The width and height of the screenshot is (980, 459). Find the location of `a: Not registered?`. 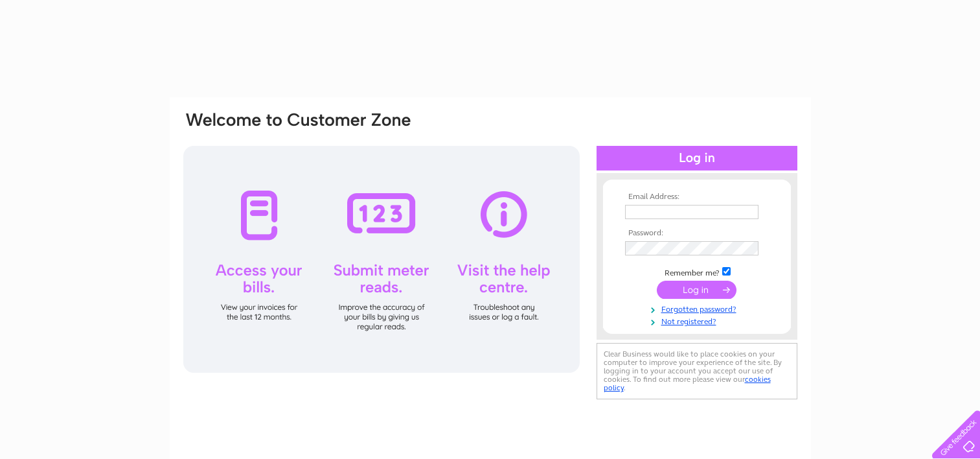

a: Not registered? is located at coordinates (698, 320).